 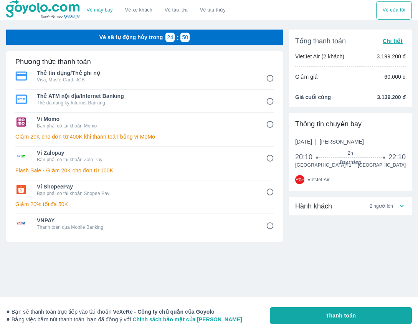 What do you see at coordinates (350, 124) in the screenshot?
I see `div: Thông tin chuyến bay` at bounding box center [350, 124].